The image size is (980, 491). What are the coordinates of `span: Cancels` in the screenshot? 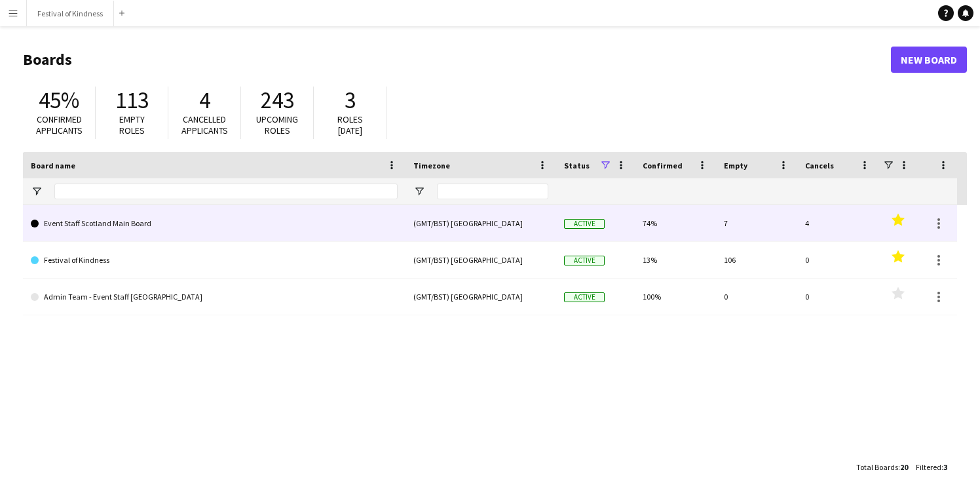 It's located at (820, 165).